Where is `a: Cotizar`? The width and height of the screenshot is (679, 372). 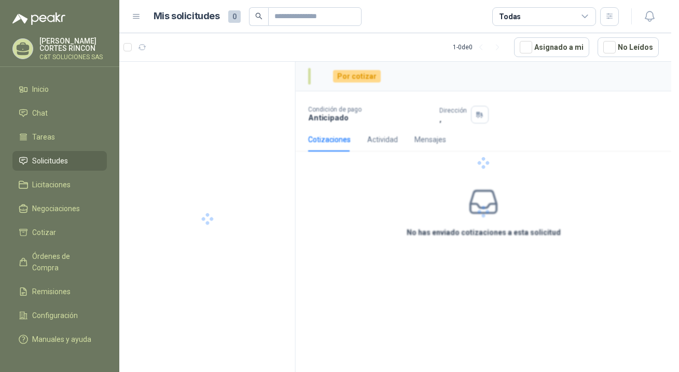 a: Cotizar is located at coordinates (60, 232).